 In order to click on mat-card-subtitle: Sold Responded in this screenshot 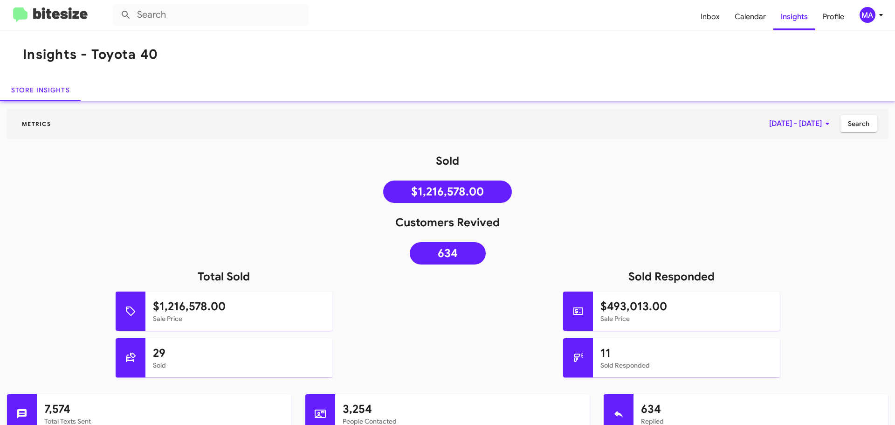, I will do `click(686, 365)`.